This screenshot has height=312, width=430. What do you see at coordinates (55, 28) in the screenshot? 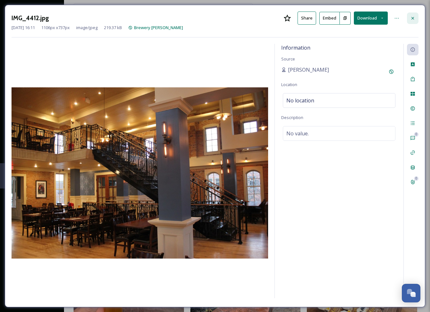
I see `span: 1106 px x 737 px` at bounding box center [55, 28].